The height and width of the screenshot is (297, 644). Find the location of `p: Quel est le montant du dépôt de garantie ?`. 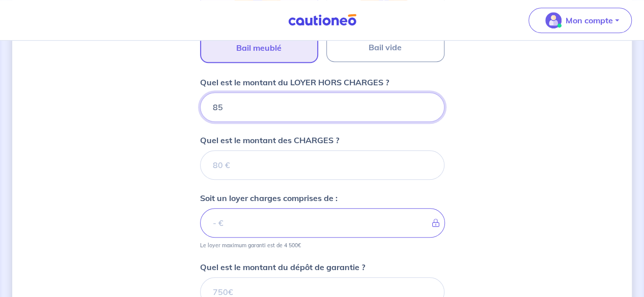

p: Quel est le montant du dépôt de garantie ? is located at coordinates (282, 267).